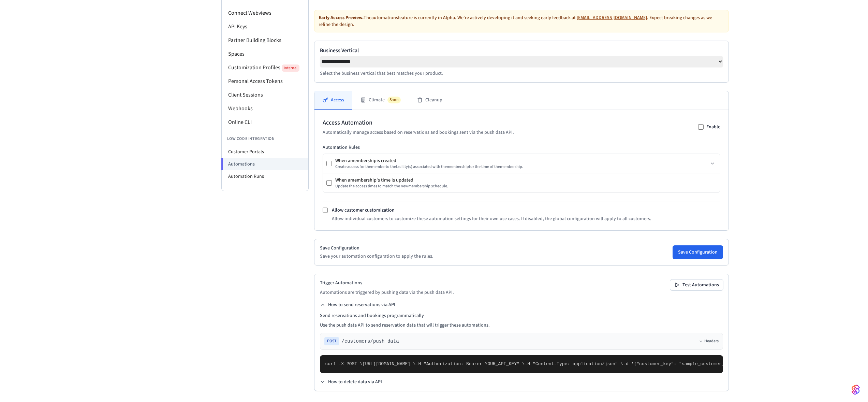  What do you see at coordinates (265, 138) in the screenshot?
I see `li: Low Code Integration` at bounding box center [265, 138].